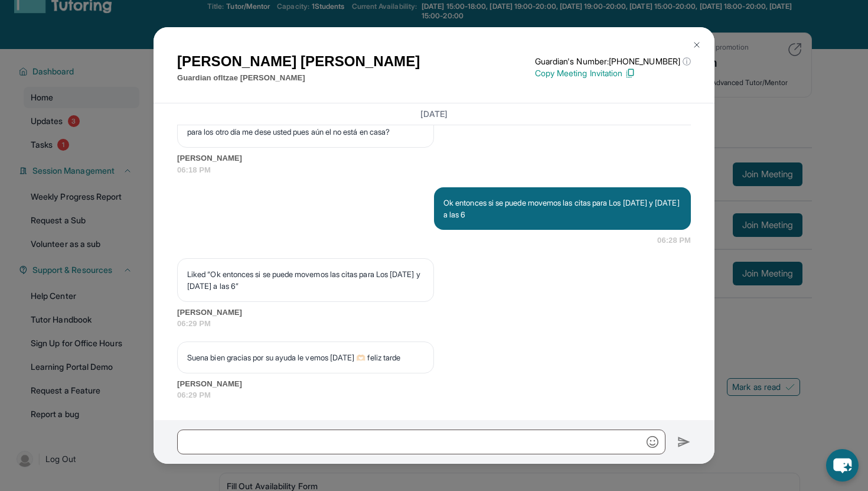  Describe the element at coordinates (434, 170) in the screenshot. I see `span: 06:18 PM` at that location.